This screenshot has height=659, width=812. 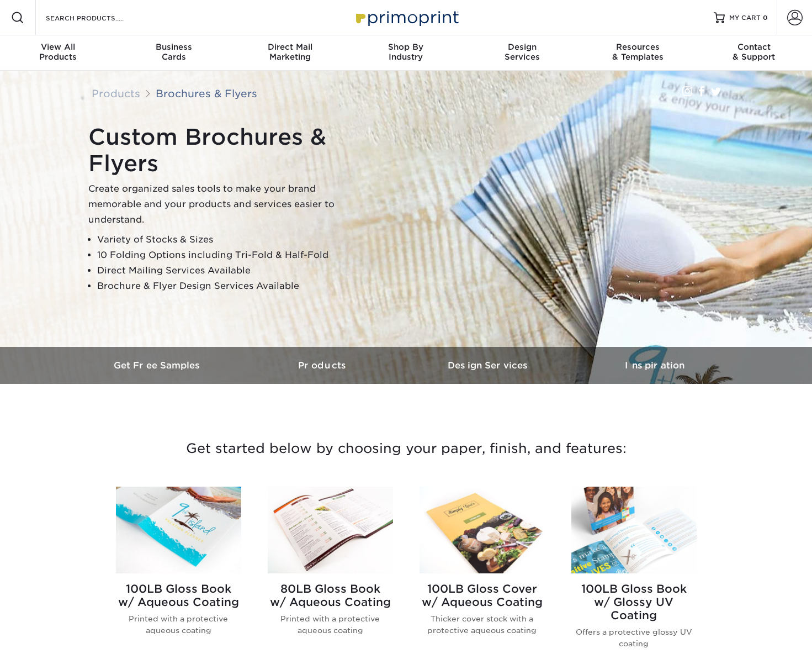 What do you see at coordinates (158, 365) in the screenshot?
I see `h3: Get Free Samples` at bounding box center [158, 365].